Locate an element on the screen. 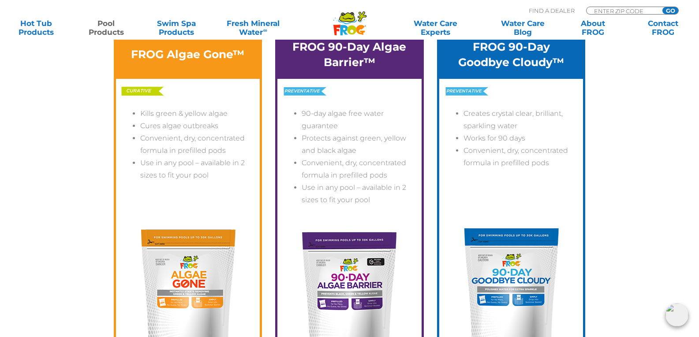  input: GO is located at coordinates (670, 11).